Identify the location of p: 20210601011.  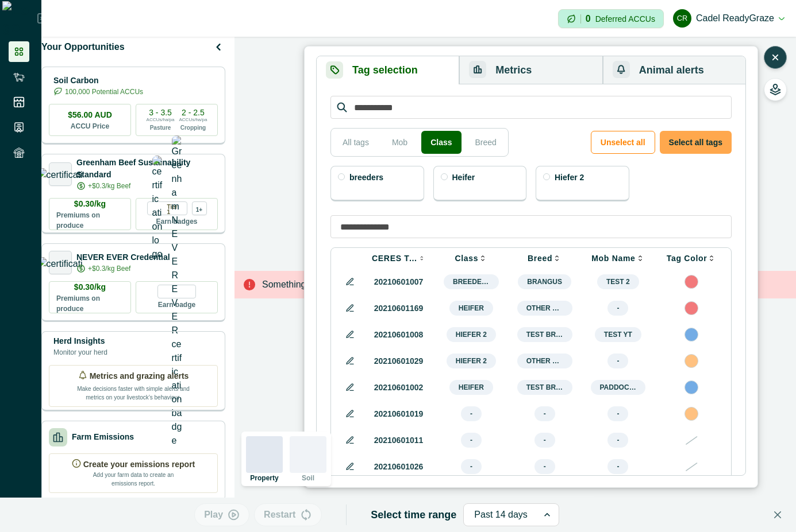
(398, 441).